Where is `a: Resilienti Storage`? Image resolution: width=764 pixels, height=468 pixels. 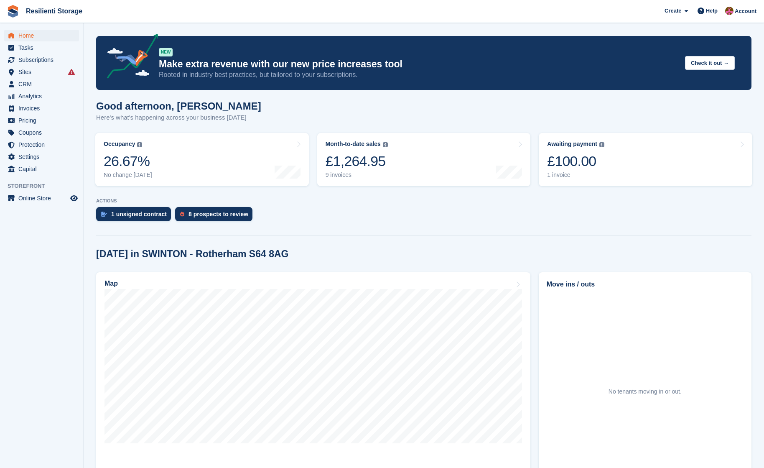 a: Resilienti Storage is located at coordinates (54, 11).